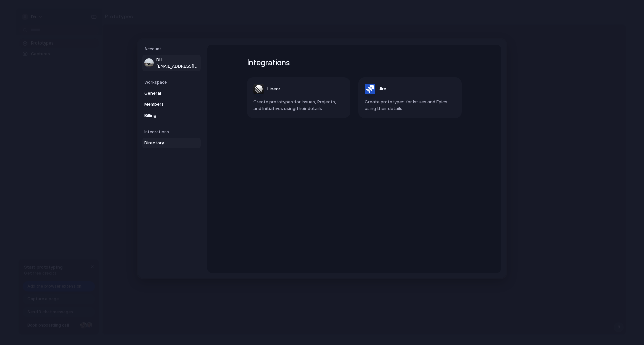 The width and height of the screenshot is (644, 345). Describe the element at coordinates (172, 132) in the screenshot. I see `h5: Integrations` at that location.